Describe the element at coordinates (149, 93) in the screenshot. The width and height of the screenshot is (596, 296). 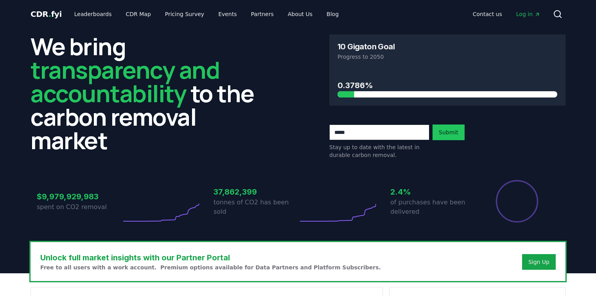
I see `h2: We bring to the carbon removal market` at that location.